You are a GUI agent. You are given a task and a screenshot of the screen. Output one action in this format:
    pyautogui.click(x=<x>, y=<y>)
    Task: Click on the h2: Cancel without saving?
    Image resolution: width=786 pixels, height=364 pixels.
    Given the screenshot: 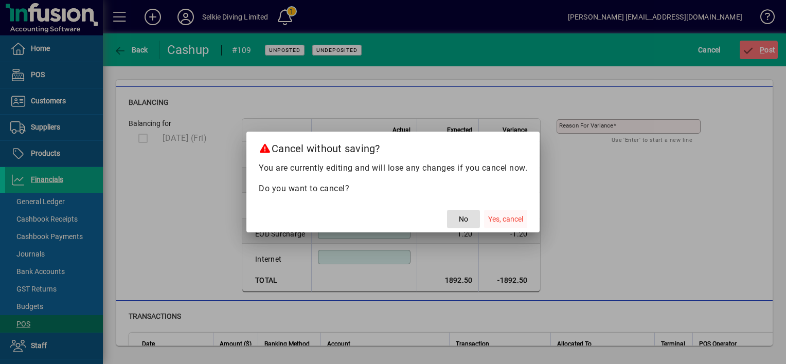 What is the action you would take?
    pyautogui.click(x=393, y=147)
    